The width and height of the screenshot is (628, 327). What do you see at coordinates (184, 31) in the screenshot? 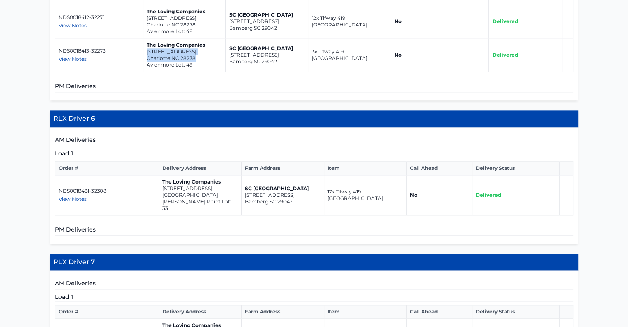
I see `p: Avienmore Lot: 48` at bounding box center [184, 31].